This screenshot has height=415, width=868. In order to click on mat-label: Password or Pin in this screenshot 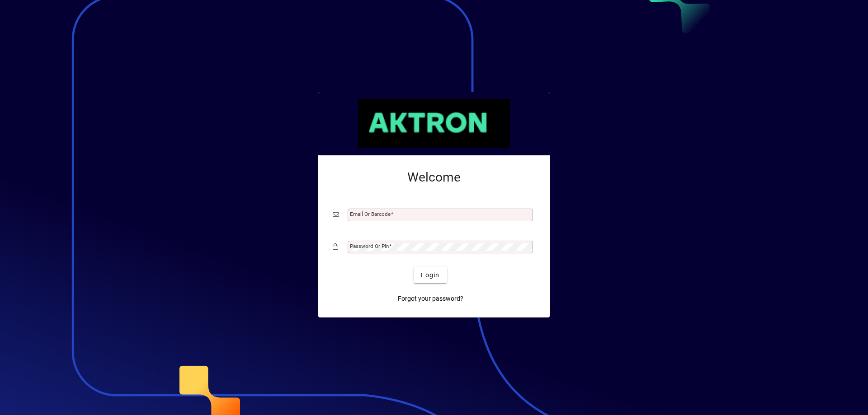, I will do `click(369, 246)`.